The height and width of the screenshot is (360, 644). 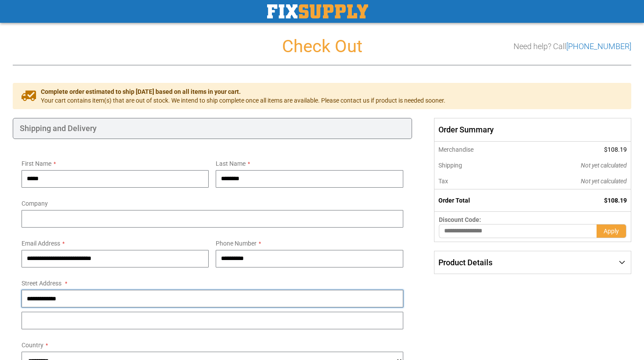 I want to click on span: Shipping, so click(x=450, y=165).